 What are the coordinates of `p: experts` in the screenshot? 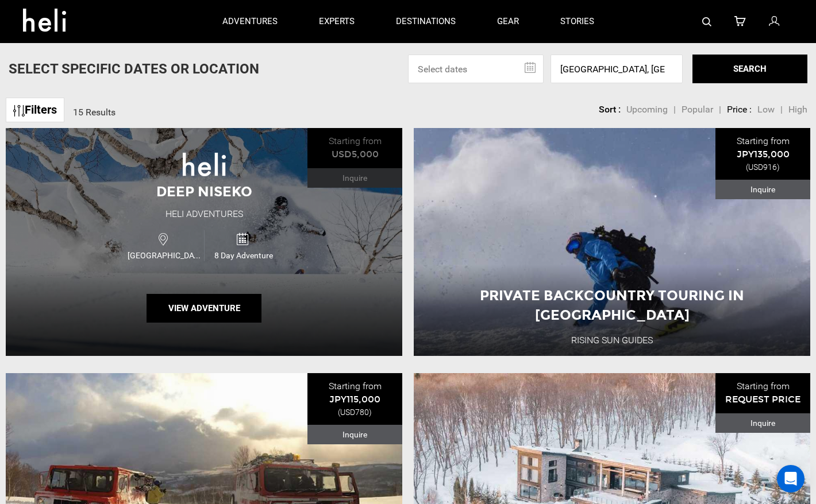 It's located at (337, 21).